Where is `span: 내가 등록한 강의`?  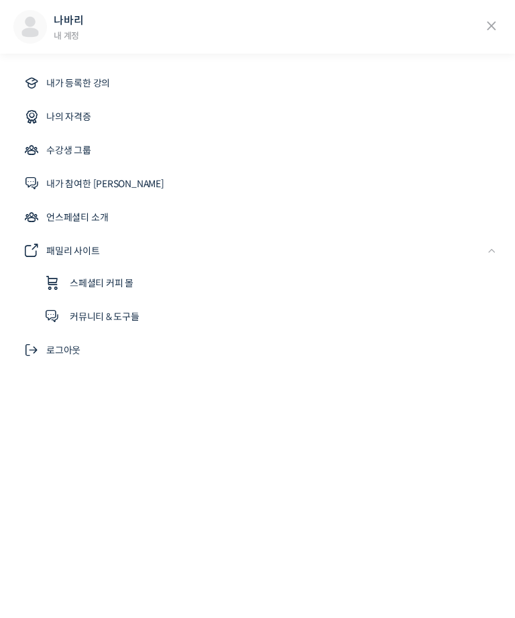
span: 내가 등록한 강의 is located at coordinates (78, 83).